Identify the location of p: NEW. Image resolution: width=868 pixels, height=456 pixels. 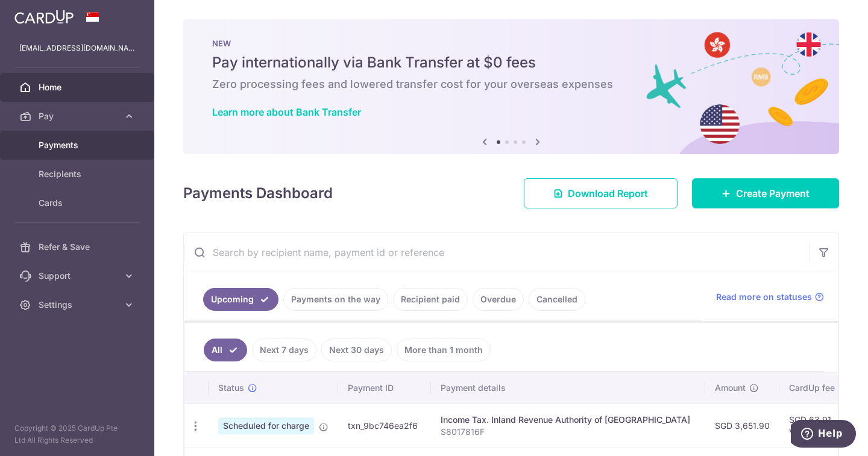
(511, 44).